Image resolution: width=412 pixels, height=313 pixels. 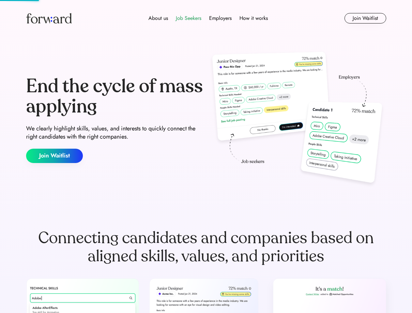 What do you see at coordinates (49, 18) in the screenshot?
I see `img: Forward logo` at bounding box center [49, 18].